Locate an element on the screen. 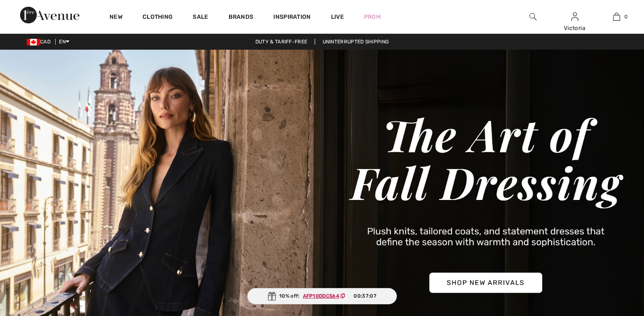 The height and width of the screenshot is (316, 644). img: Gift.svg is located at coordinates (271, 297).